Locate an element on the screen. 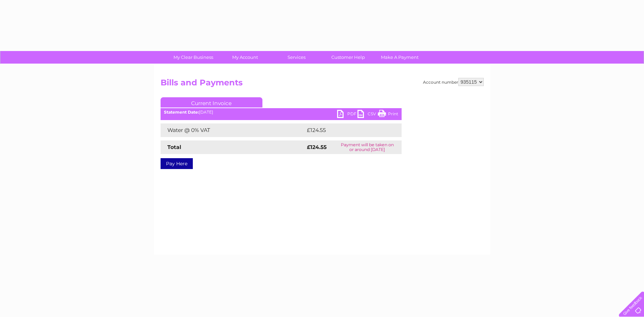  strong: Total is located at coordinates (174, 147).